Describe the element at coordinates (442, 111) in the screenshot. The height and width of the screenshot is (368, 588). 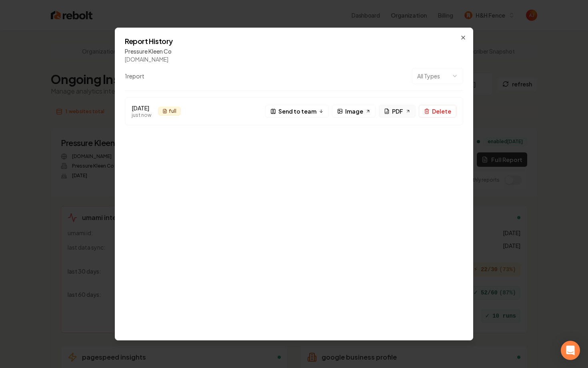
I see `span: Delete` at that location.